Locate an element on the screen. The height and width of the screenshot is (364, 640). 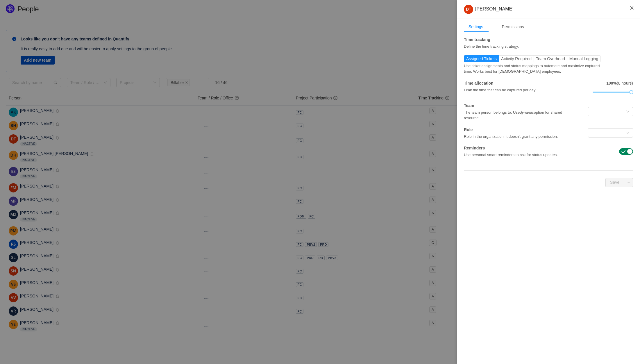
span: Assigned Tickets is located at coordinates (482, 59).